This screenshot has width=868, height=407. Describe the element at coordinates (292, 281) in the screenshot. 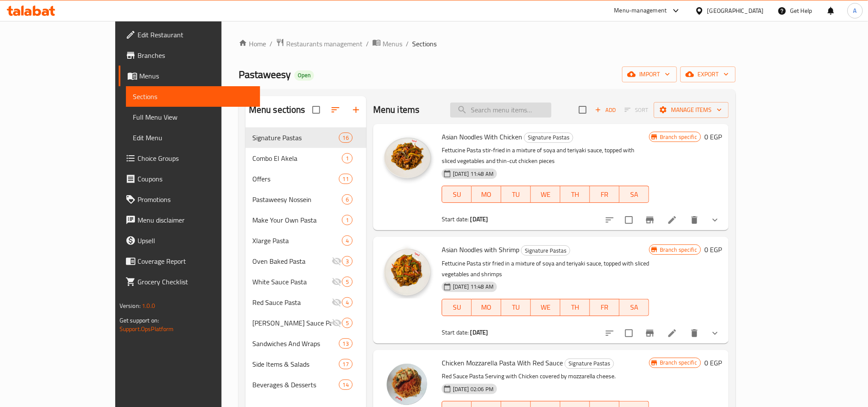

I see `span: White Sauce Pasta` at that location.